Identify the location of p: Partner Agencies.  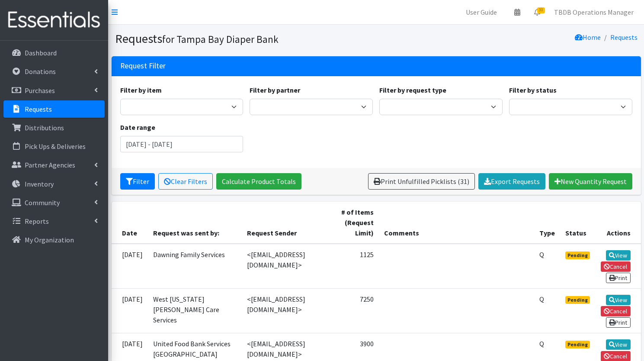
(50, 165).